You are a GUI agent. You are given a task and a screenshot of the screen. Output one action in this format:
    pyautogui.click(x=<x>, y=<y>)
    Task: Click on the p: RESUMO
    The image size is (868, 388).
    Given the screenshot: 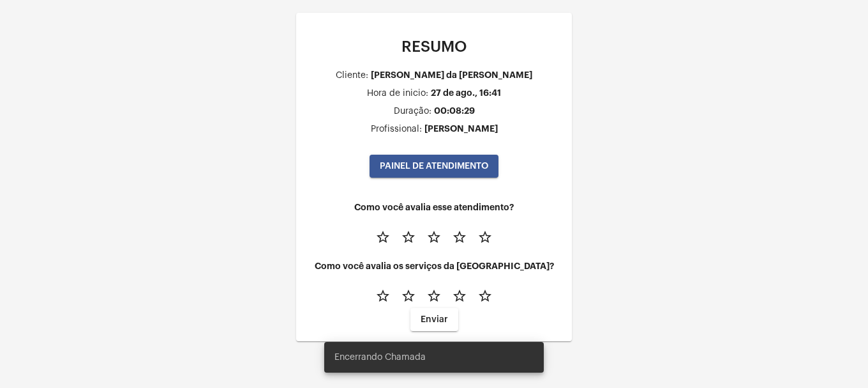 What is the action you would take?
    pyautogui.click(x=434, y=47)
    